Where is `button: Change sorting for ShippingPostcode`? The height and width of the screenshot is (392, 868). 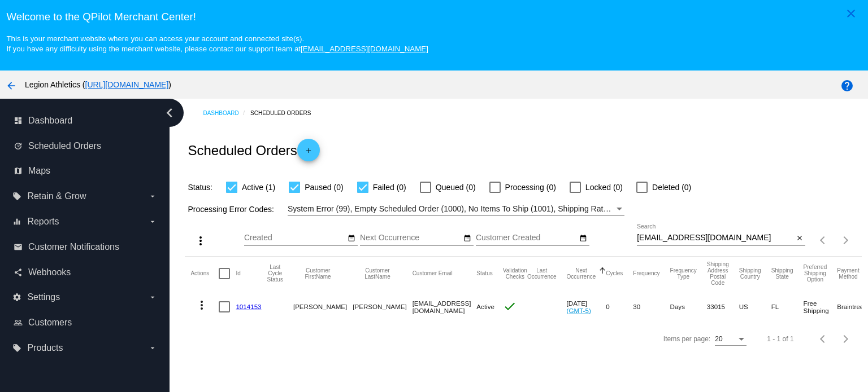
button: Change sorting for ShippingPostcode is located at coordinates (717, 273).